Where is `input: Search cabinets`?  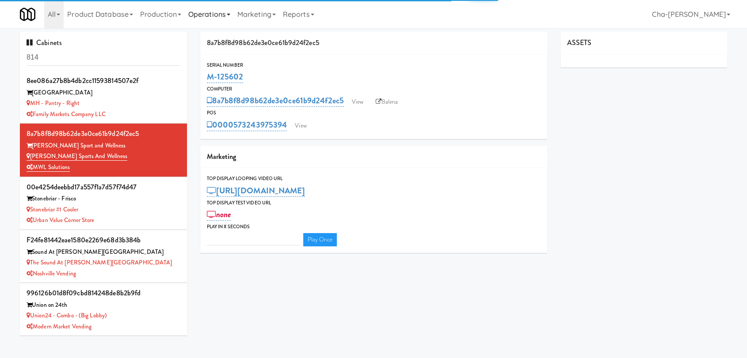
input: Search cabinets is located at coordinates (103, 57).